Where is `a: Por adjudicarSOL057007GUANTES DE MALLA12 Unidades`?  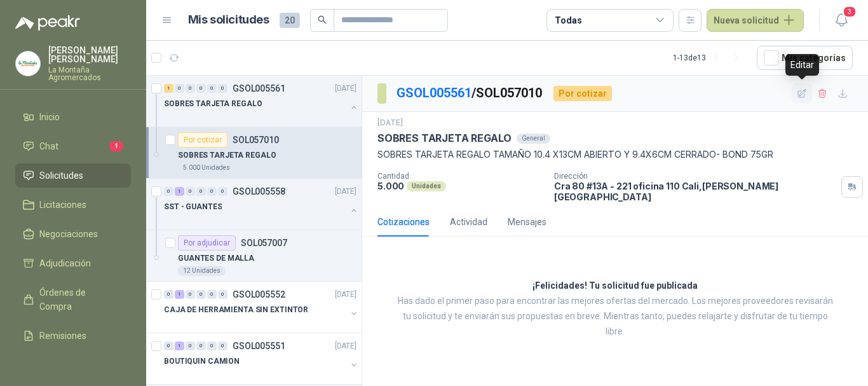
a: Por adjudicarSOL057007GUANTES DE MALLA12 Unidades is located at coordinates (254, 256).